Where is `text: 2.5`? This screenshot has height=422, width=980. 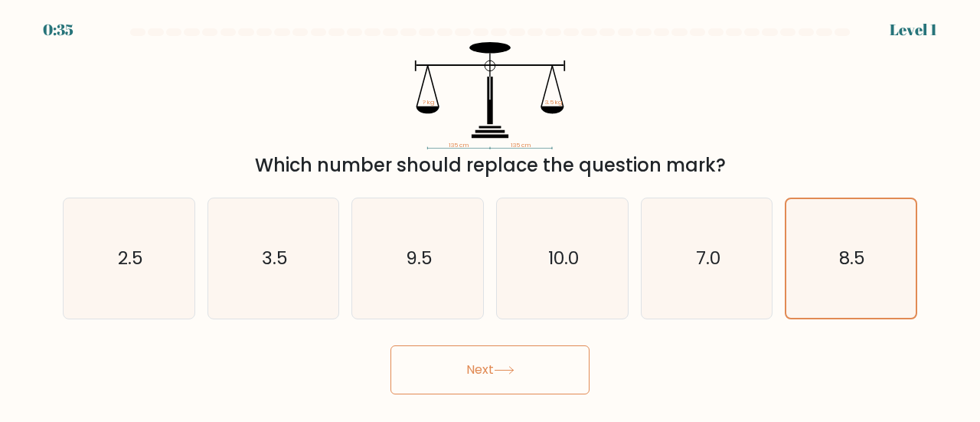 text: 2.5 is located at coordinates (129, 257).